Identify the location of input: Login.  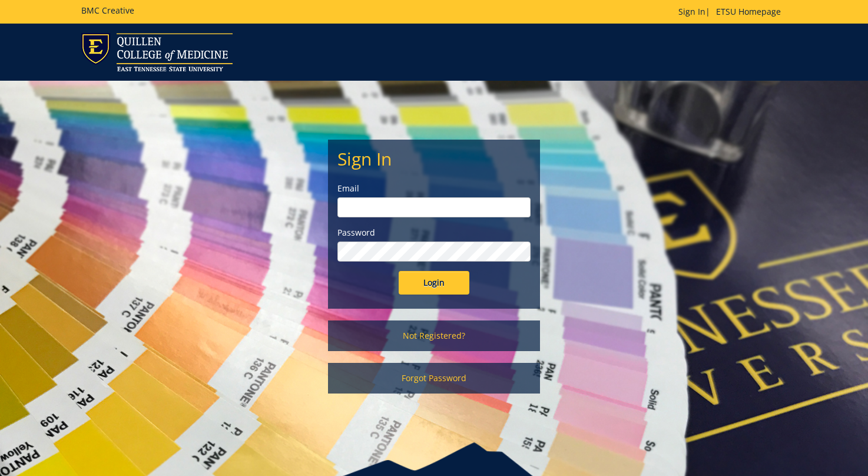
(434, 283).